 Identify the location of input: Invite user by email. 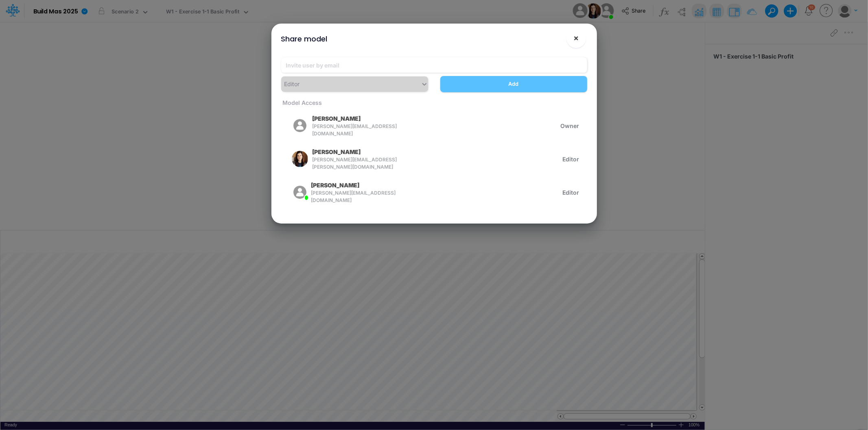
(434, 65).